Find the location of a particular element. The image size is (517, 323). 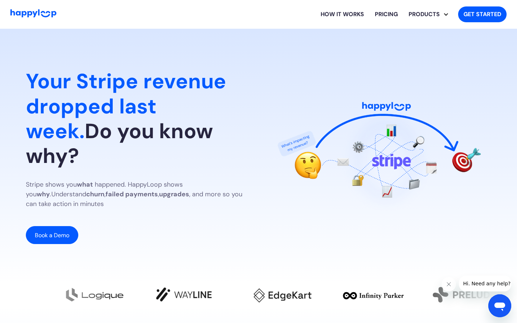

img: HappyLoop Logo is located at coordinates (33, 13).